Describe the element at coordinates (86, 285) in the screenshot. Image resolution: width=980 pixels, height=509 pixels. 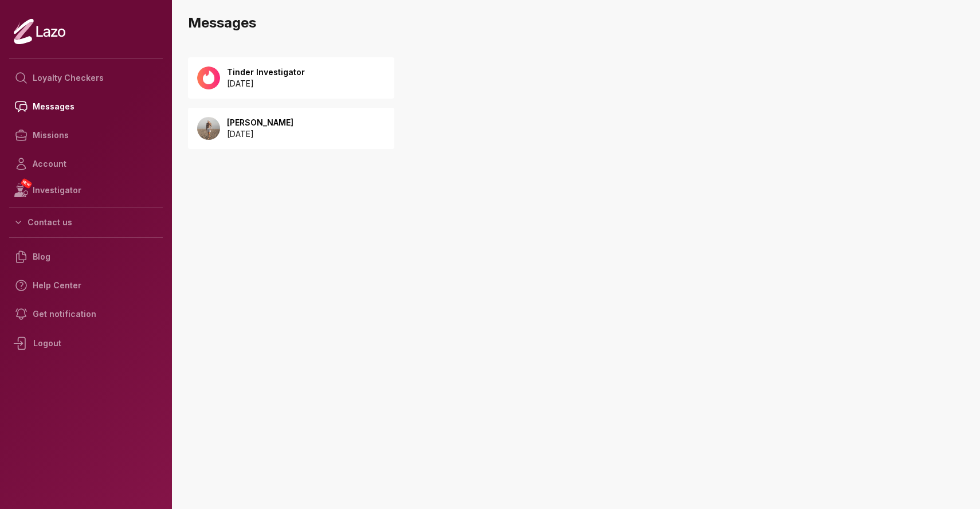
I see `a: Help Center` at that location.